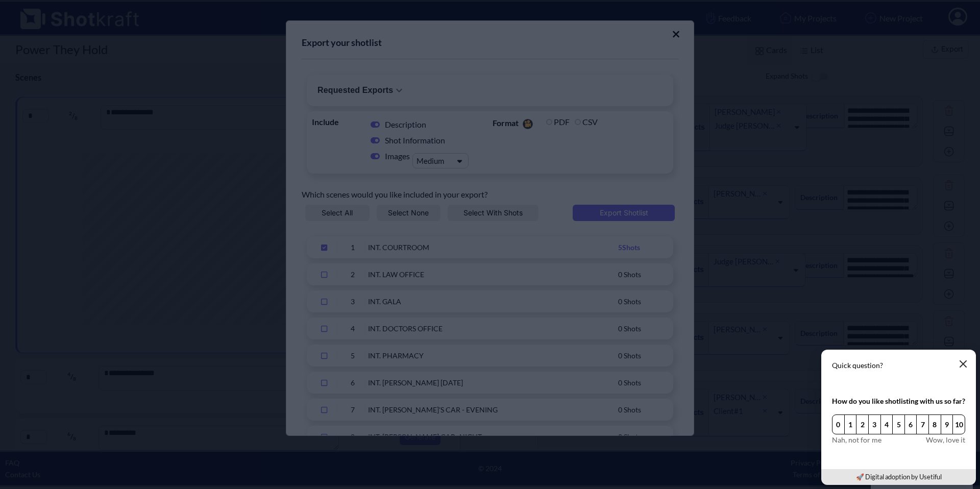  I want to click on button: 2, so click(861, 423).